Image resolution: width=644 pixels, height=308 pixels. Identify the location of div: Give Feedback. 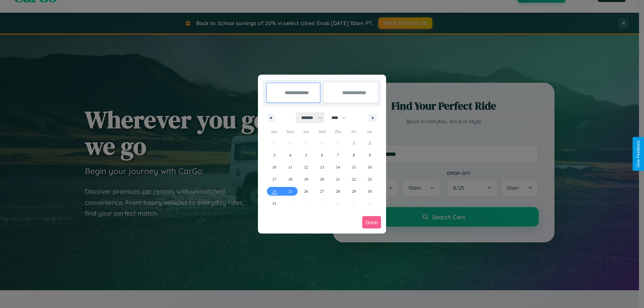
(638, 154).